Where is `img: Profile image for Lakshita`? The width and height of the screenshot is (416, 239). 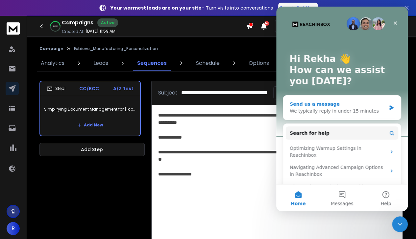
img: Profile image for Lakshita is located at coordinates (102, 17).